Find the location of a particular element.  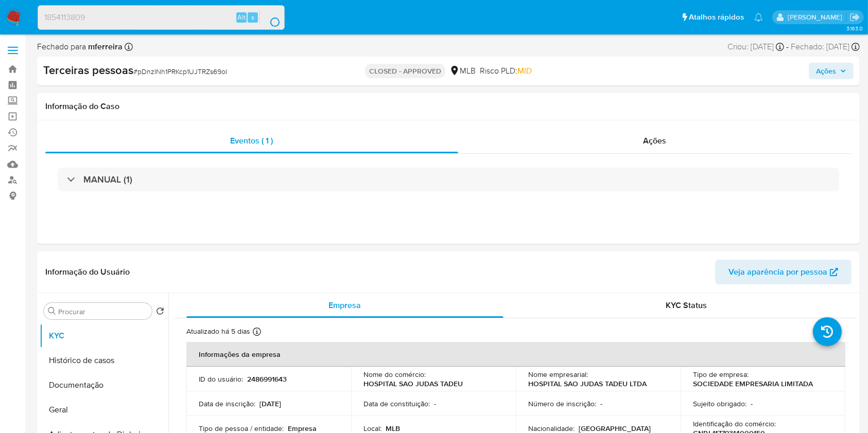

p: Empresa is located at coordinates (302, 429).